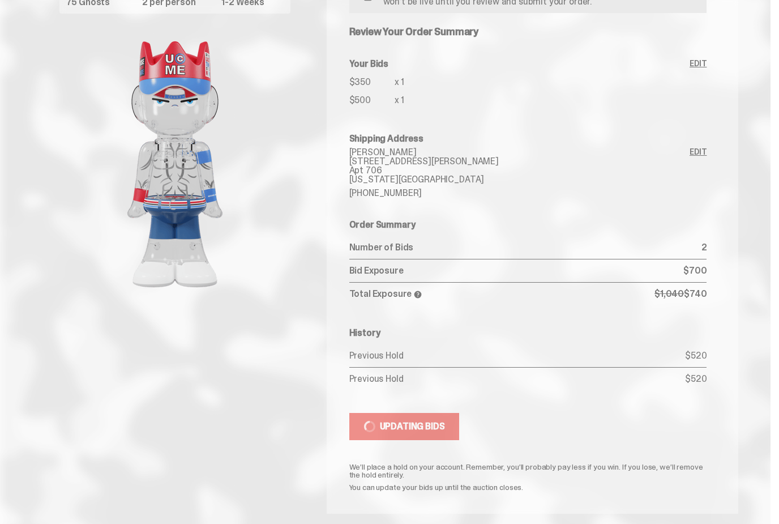 The image size is (779, 524). What do you see at coordinates (669, 293) in the screenshot?
I see `span: $1,040` at bounding box center [669, 293].